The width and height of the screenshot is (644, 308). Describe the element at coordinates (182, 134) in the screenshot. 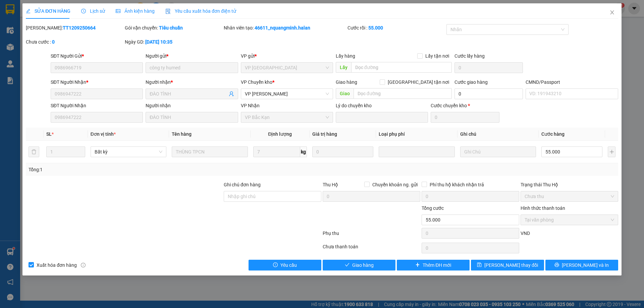

I see `span: Tên hàng` at that location.